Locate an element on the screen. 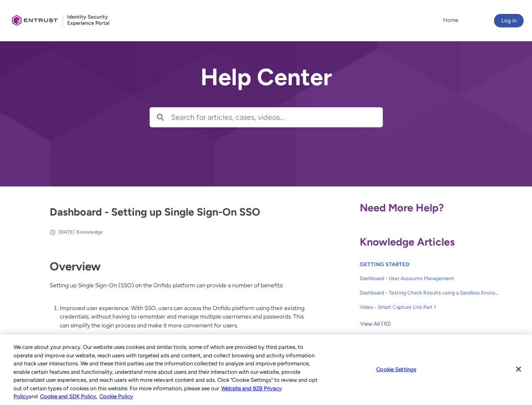 This screenshot has width=532, height=405. div: We care about your privacy. Our website uses cookies and similar tools, some of which are provide... is located at coordinates (166, 371).